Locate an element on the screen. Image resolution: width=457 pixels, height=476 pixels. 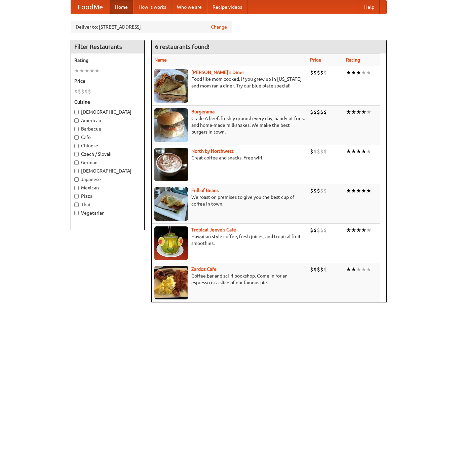
label: Vegetarian is located at coordinates (107, 213).